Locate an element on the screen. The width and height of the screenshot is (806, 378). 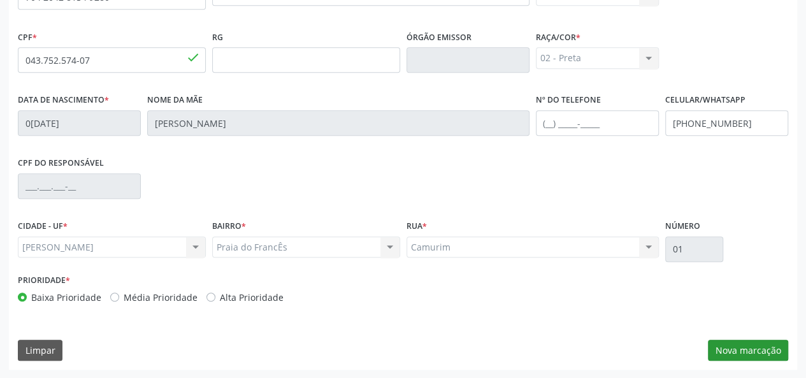
label: RG is located at coordinates (217, 37).